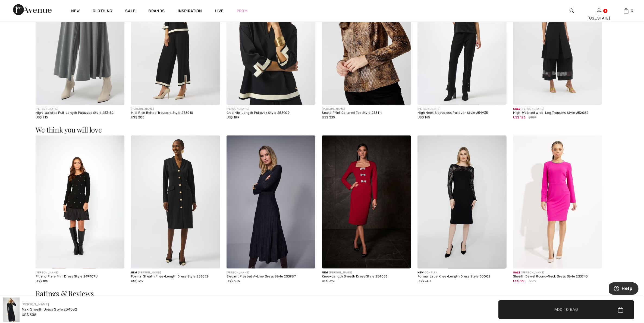 The width and height of the screenshot is (644, 323). I want to click on a: Knee-Length Sheath Dress Style 254053, so click(366, 202).